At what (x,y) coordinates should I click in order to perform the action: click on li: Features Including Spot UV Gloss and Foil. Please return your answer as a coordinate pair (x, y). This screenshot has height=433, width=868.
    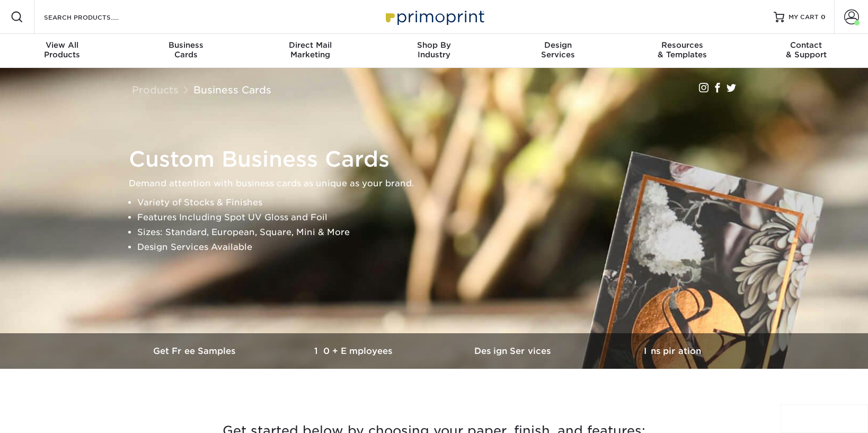
    Looking at the image, I should click on (443, 217).